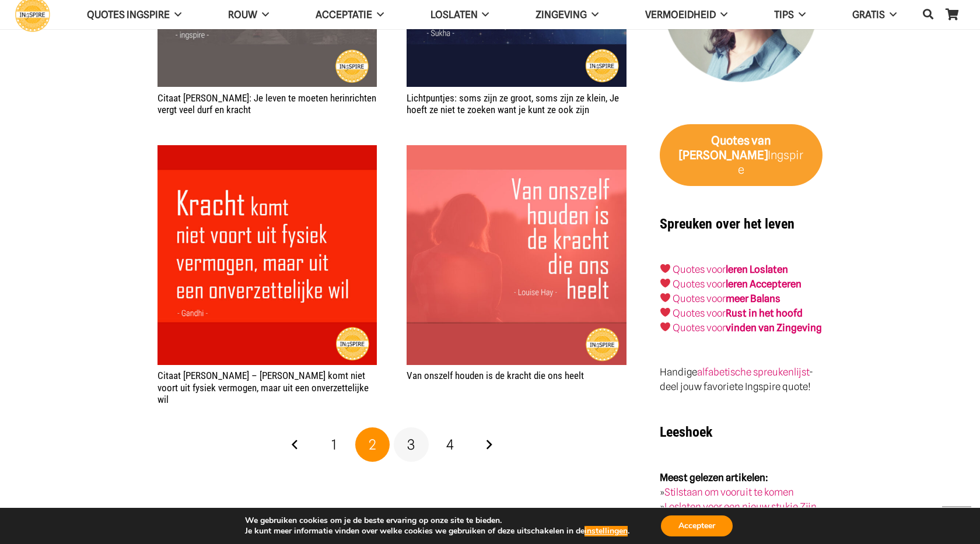 This screenshot has width=980, height=544. I want to click on a: leren Accepteren, so click(763, 283).